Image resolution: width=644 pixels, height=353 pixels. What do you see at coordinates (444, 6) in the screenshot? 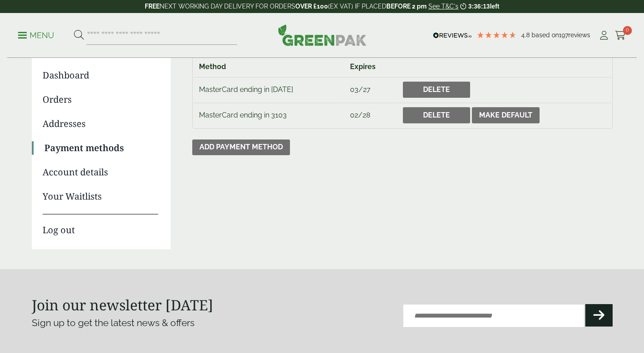
I see `a: See T&C's` at bounding box center [444, 6].